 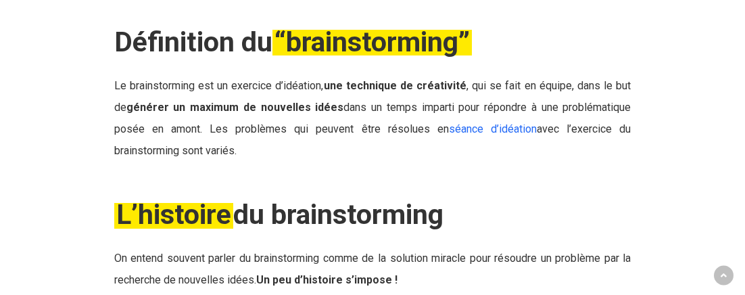 I want to click on strong: générer un maximum de nouvelles idées, so click(x=235, y=107).